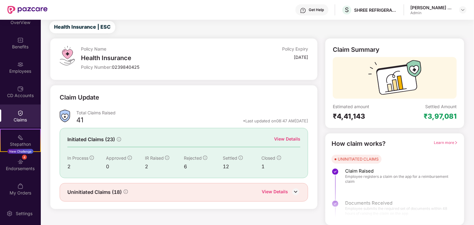 This screenshot has height=225, width=474. Describe the element at coordinates (445, 143) in the screenshot. I see `span: Learn more` at that location.